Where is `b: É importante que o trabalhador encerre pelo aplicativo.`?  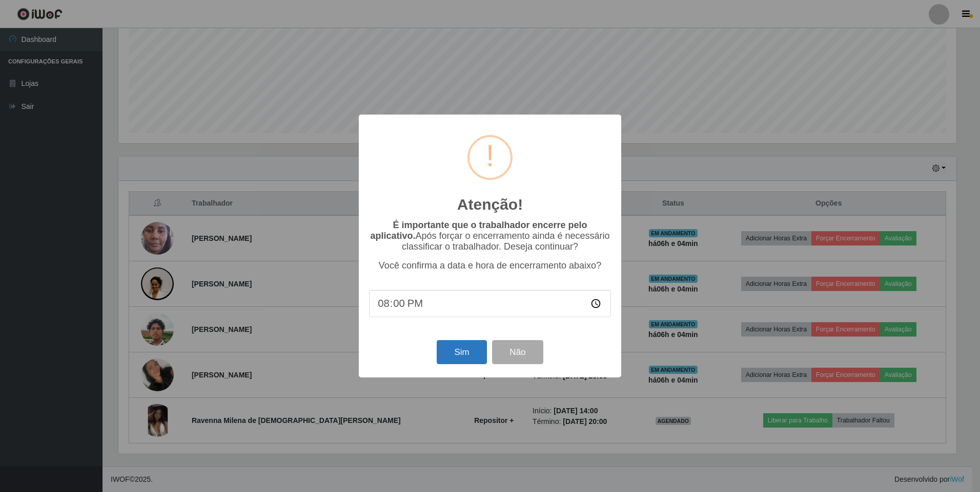
b: É importante que o trabalhador encerre pelo aplicativo. is located at coordinates (478, 230).